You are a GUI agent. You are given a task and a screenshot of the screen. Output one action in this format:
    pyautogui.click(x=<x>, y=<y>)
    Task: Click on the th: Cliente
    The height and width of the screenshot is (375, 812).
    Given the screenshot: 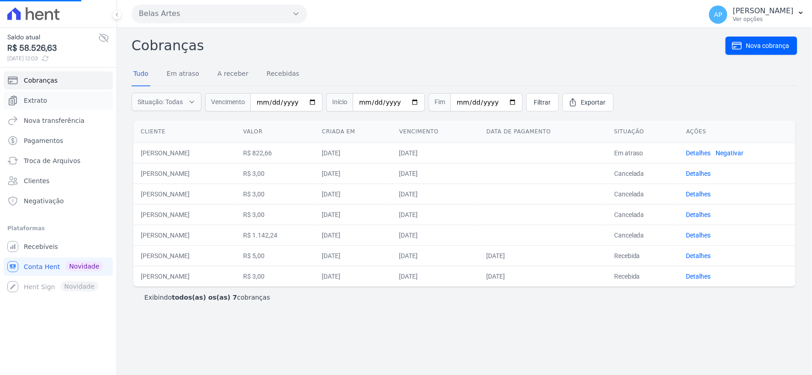 What is the action you would take?
    pyautogui.click(x=185, y=132)
    